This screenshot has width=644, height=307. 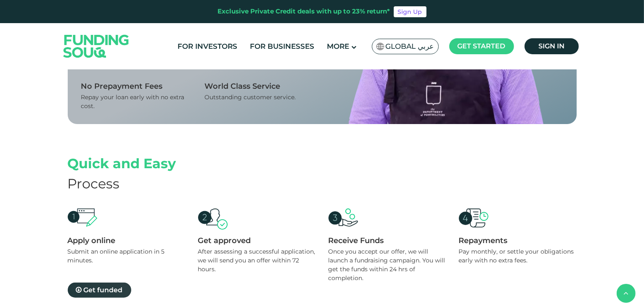 What do you see at coordinates (99, 290) in the screenshot?
I see `a: Get funded` at bounding box center [99, 290].